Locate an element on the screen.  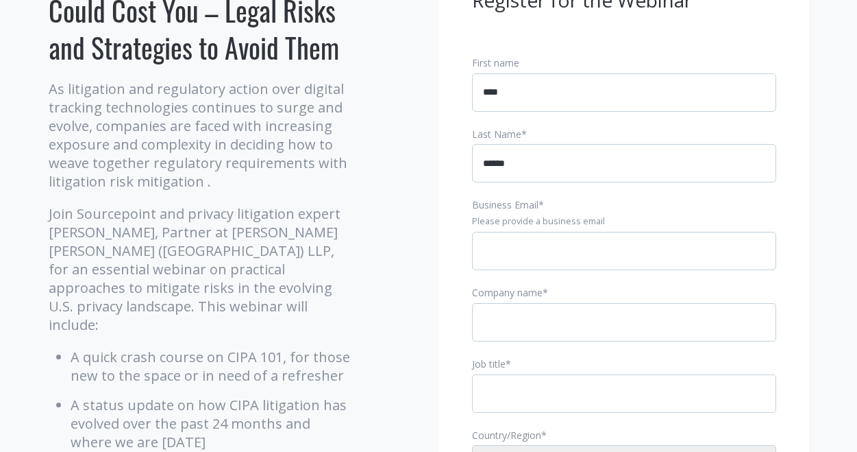
span: First name is located at coordinates (495, 62).